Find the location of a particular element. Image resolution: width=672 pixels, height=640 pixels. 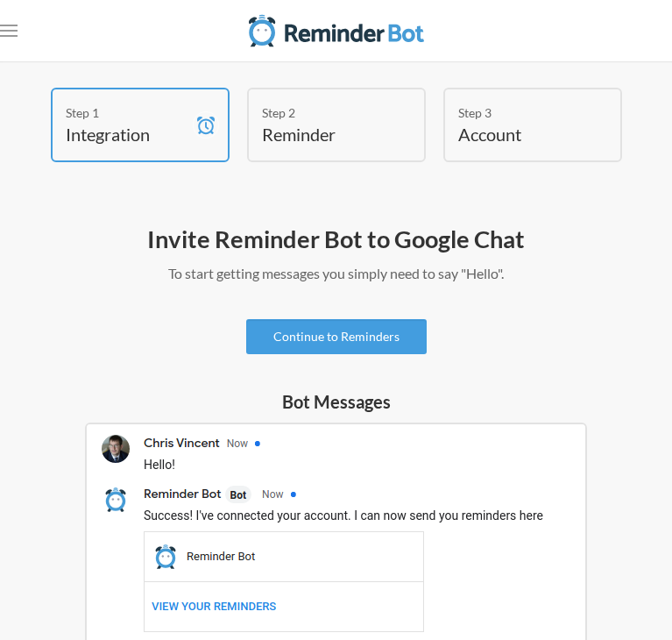

div: Step 2 is located at coordinates (323, 113).